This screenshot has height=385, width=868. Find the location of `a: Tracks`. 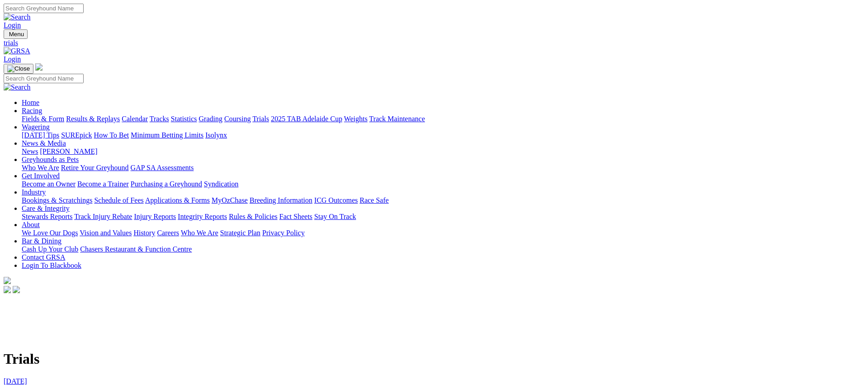

a: Tracks is located at coordinates (159, 118).